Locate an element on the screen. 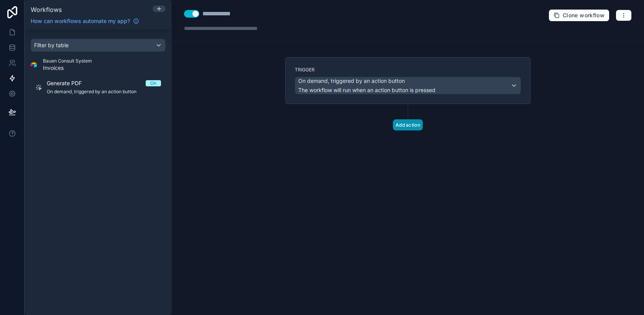 The height and width of the screenshot is (315, 644). span: Bauen Consult System is located at coordinates (67, 61).